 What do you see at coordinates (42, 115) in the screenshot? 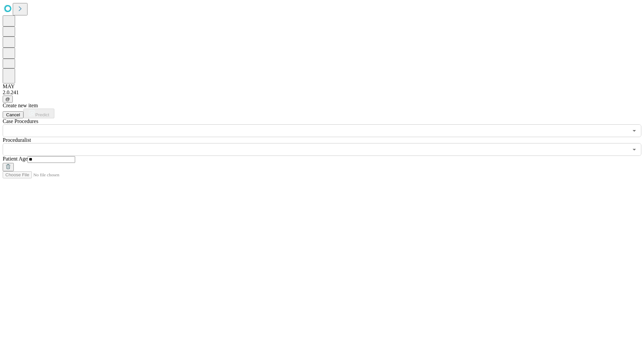
I see `span: Predict` at bounding box center [42, 115].